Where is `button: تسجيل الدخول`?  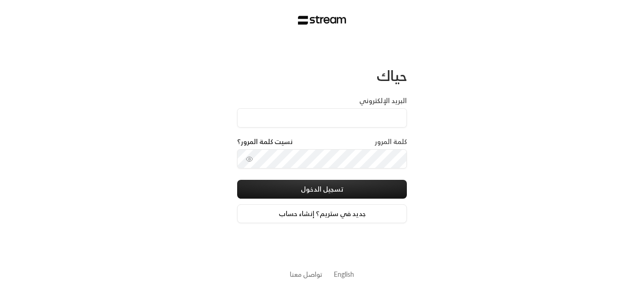 button: تسجيل الدخول is located at coordinates (322, 189).